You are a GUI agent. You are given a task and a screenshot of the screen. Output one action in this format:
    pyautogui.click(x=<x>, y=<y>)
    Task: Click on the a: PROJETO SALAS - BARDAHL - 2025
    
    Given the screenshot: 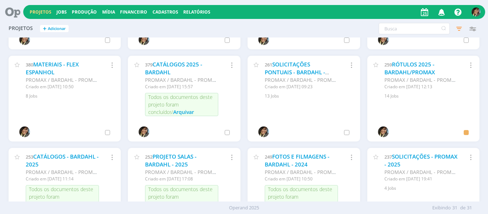 What is the action you would take?
    pyautogui.click(x=171, y=160)
    